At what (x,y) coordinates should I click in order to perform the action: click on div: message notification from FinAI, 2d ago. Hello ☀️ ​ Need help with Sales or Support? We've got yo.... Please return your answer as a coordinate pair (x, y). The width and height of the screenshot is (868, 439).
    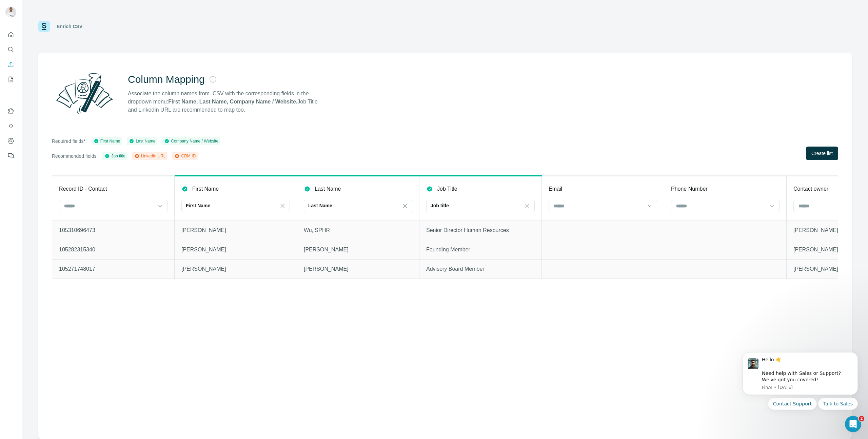
    Looking at the image, I should click on (68, 30).